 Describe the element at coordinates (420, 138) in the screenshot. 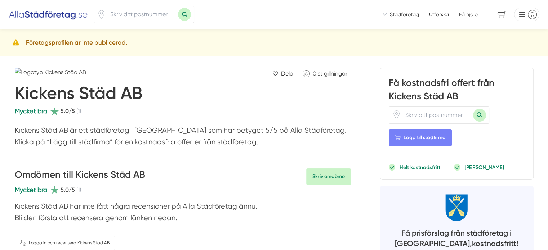

I see `Lägg till städfirma` at that location.